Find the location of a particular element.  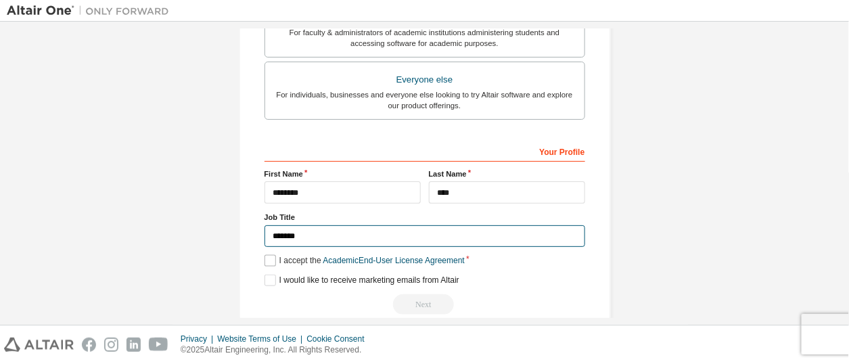

div: Everyone else is located at coordinates (425, 80).